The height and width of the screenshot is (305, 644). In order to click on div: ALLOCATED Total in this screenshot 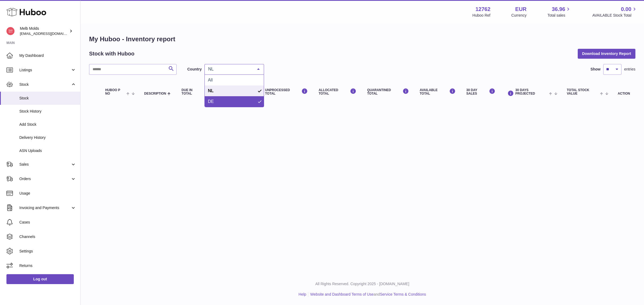, I will do `click(337, 91)`.